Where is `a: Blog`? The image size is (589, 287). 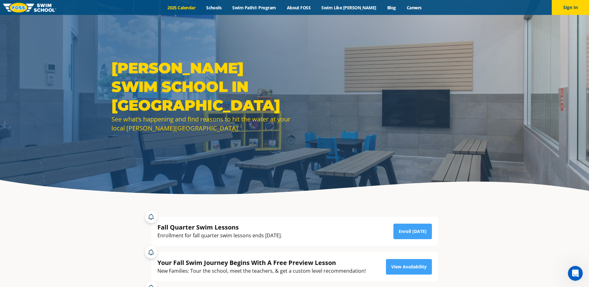 a: Blog is located at coordinates (391, 7).